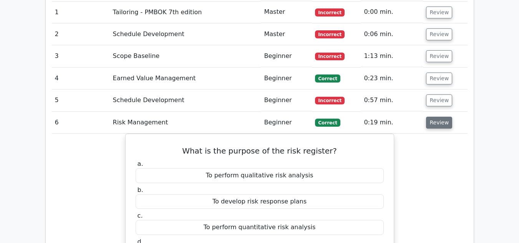  What do you see at coordinates (81, 123) in the screenshot?
I see `td: 6` at bounding box center [81, 123].